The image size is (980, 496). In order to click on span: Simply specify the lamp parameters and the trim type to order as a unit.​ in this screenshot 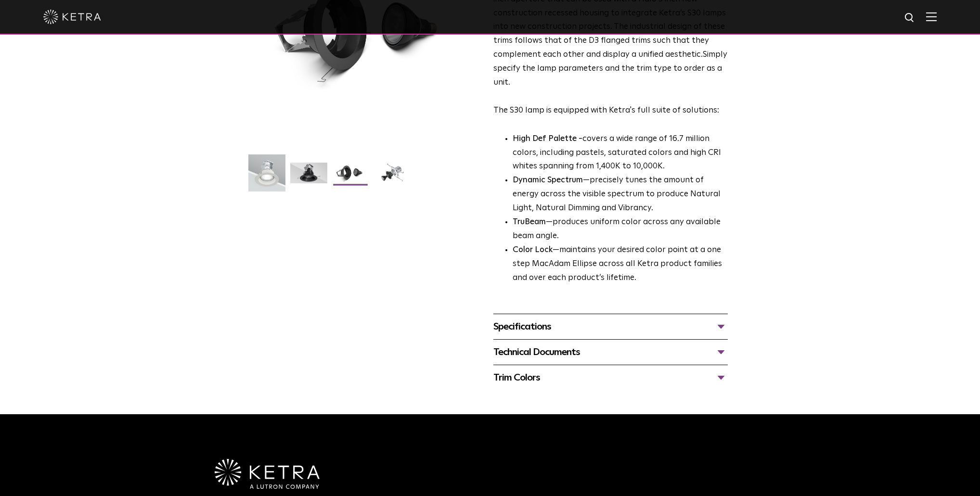, I will do `click(610, 68)`.